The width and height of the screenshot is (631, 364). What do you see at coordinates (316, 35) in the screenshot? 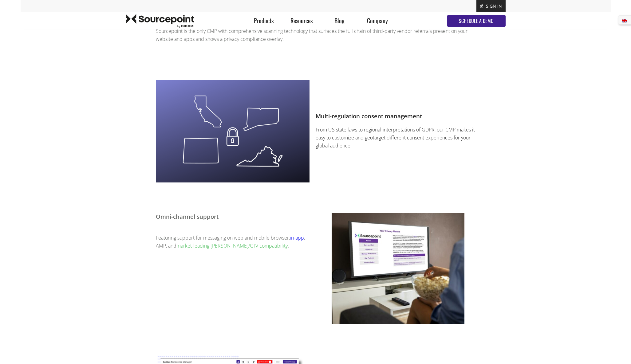
I see `p: Sourcepoint is the only CMP with comprehensive scanning technology that surfaces the full chain o...` at bounding box center [316, 35].